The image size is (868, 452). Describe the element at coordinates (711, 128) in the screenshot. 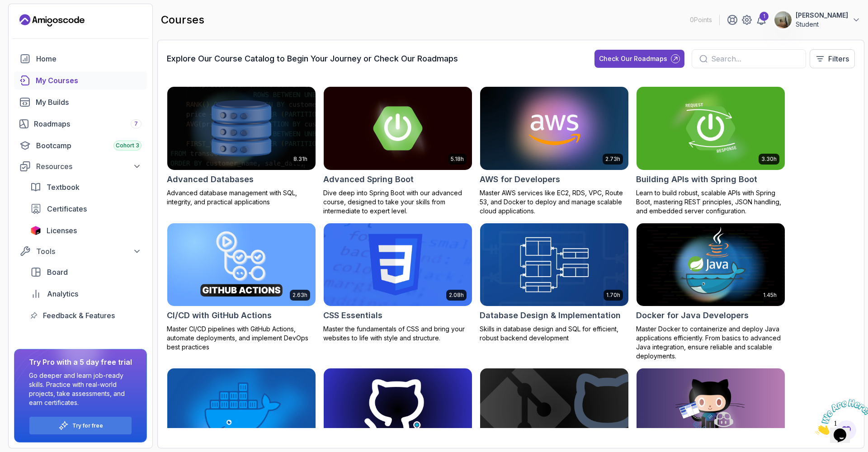

I see `img: Building APIs with Spring Boot card` at that location.